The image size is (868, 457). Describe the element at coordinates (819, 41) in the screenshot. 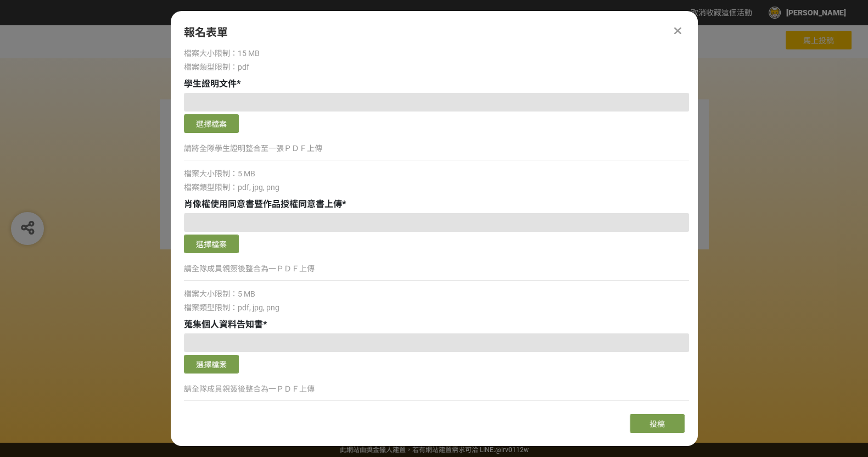

I see `span: 馬上投稿` at that location.